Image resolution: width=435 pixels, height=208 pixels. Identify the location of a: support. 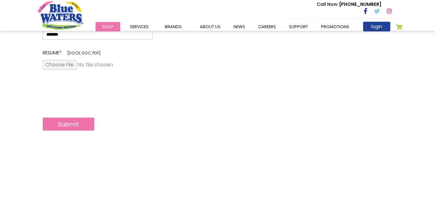
(299, 27).